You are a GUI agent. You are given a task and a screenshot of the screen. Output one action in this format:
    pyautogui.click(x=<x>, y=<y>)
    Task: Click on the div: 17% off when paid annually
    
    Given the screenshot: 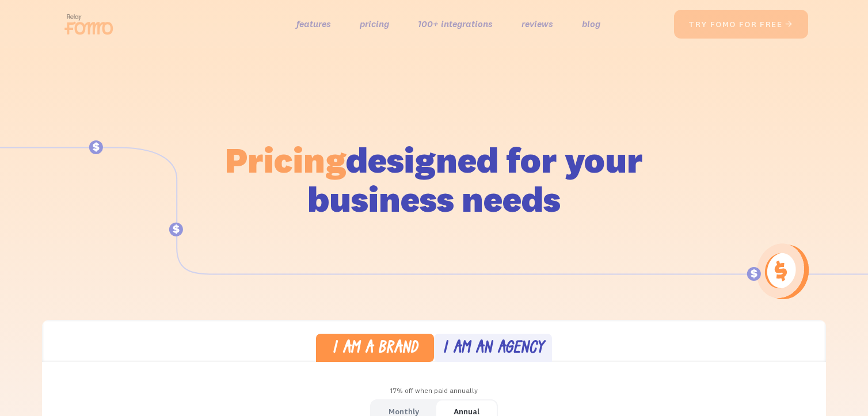 What is the action you would take?
    pyautogui.click(x=434, y=391)
    